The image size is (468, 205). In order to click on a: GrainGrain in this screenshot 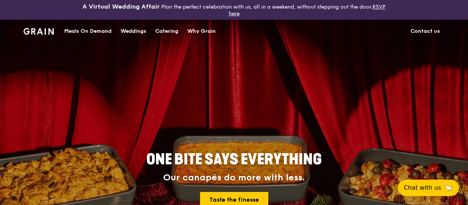, I will do `click(38, 31)`.